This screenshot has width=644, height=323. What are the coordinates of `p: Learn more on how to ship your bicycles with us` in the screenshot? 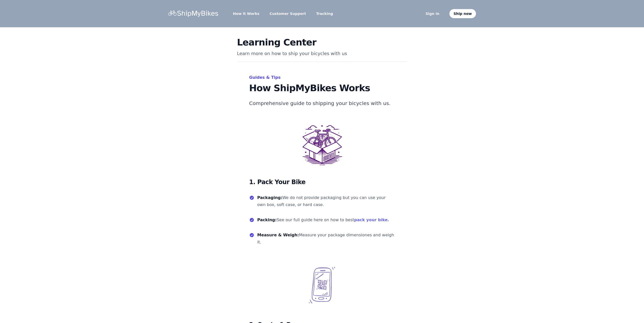 It's located at (322, 54).